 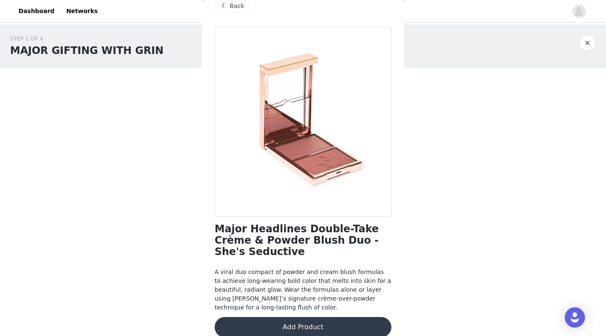 I want to click on div: Open Intercom Messenger, so click(x=575, y=317).